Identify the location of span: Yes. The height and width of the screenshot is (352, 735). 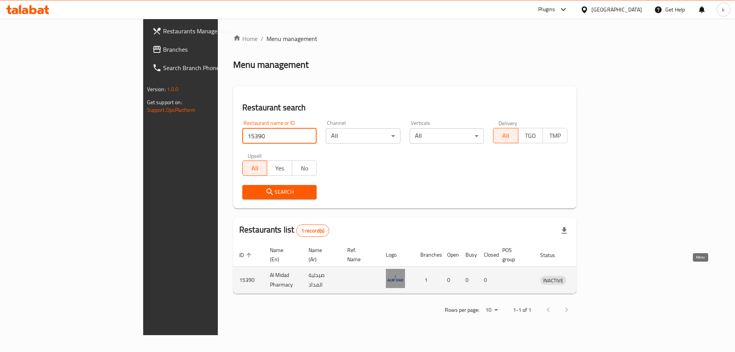
(279, 168).